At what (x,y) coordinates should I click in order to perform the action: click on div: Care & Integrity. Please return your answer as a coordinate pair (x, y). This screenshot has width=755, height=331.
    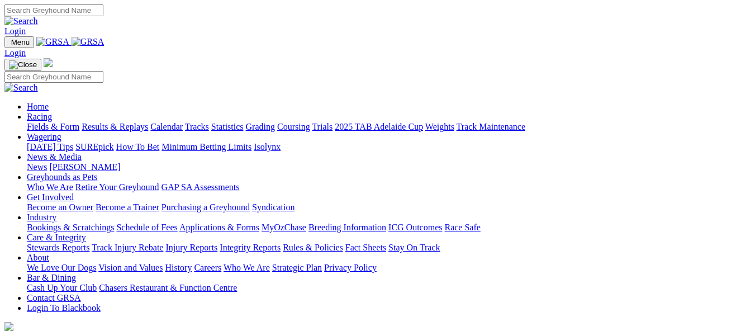
    Looking at the image, I should click on (388, 248).